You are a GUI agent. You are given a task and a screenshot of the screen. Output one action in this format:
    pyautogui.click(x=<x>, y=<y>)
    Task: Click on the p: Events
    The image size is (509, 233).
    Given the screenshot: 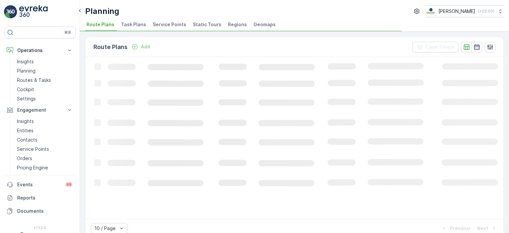 What is the action you would take?
    pyautogui.click(x=39, y=185)
    